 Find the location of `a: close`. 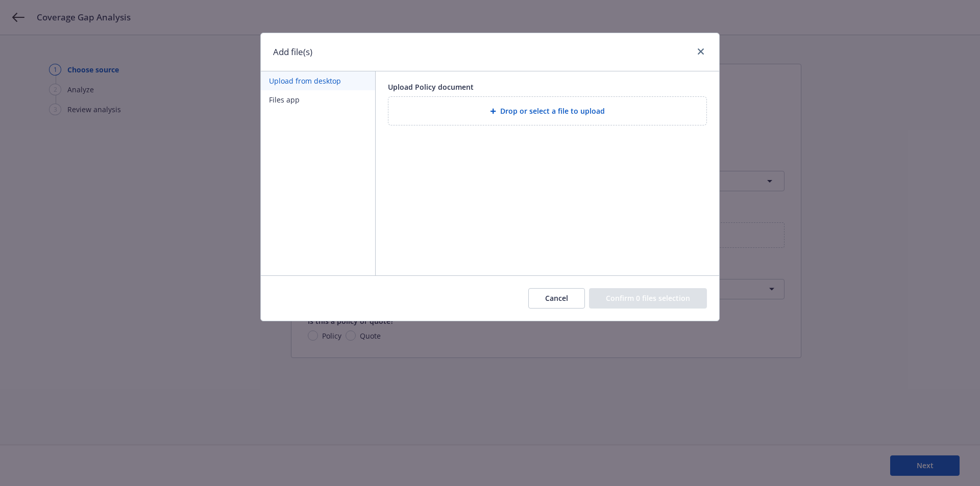

a: close is located at coordinates (701, 51).